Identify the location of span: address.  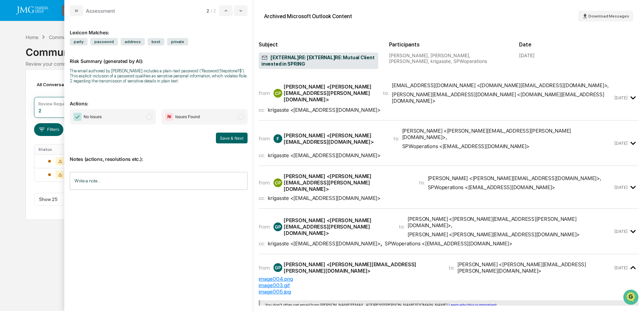
(133, 42).